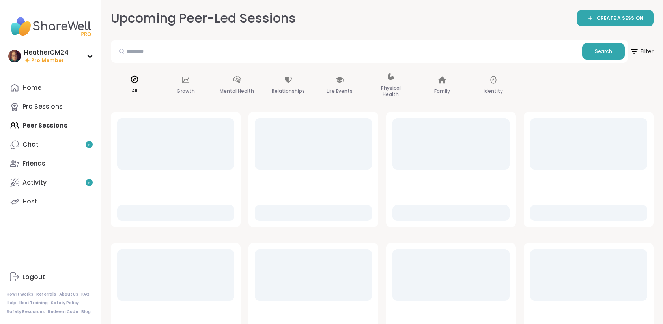 The image size is (663, 324). What do you see at coordinates (30, 144) in the screenshot?
I see `div: Chat` at bounding box center [30, 144].